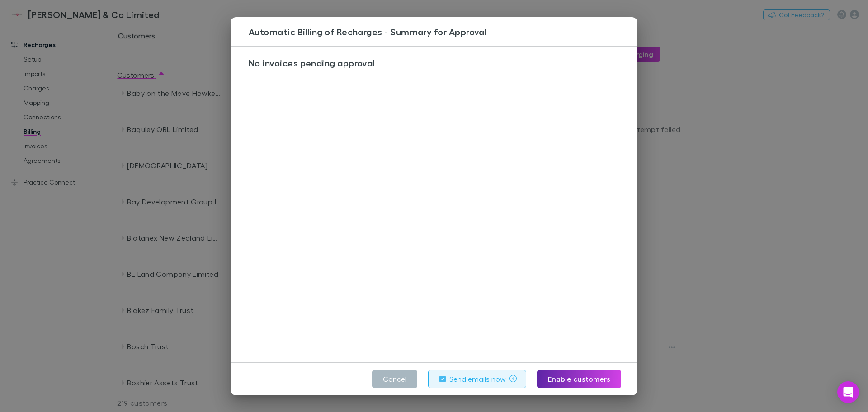  Describe the element at coordinates (395, 379) in the screenshot. I see `button: Cancel` at that location.